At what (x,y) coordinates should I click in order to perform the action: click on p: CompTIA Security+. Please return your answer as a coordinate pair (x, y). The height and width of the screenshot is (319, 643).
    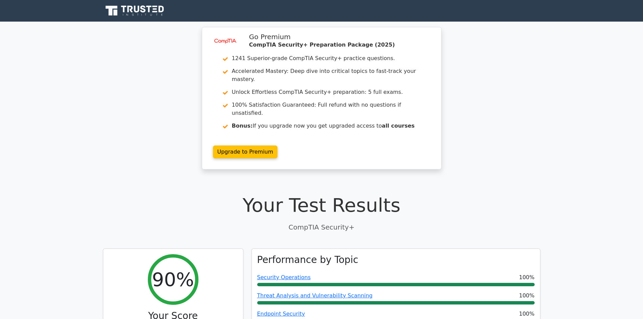
    Looking at the image, I should click on (321, 227).